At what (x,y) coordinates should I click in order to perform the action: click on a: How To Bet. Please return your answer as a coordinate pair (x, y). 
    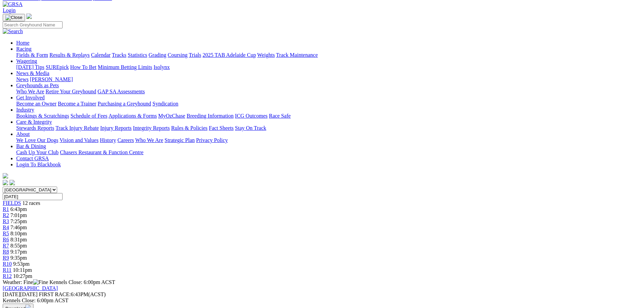
    Looking at the image, I should click on (83, 67).